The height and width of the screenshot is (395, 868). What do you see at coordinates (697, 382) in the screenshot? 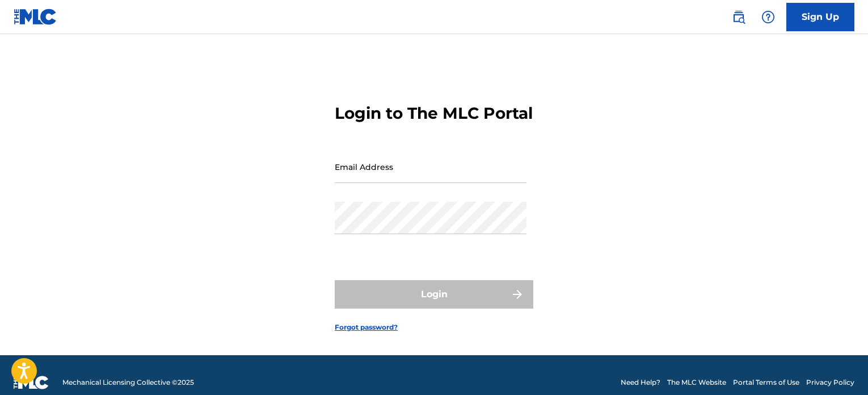
I see `a: The MLC Website` at bounding box center [697, 382].